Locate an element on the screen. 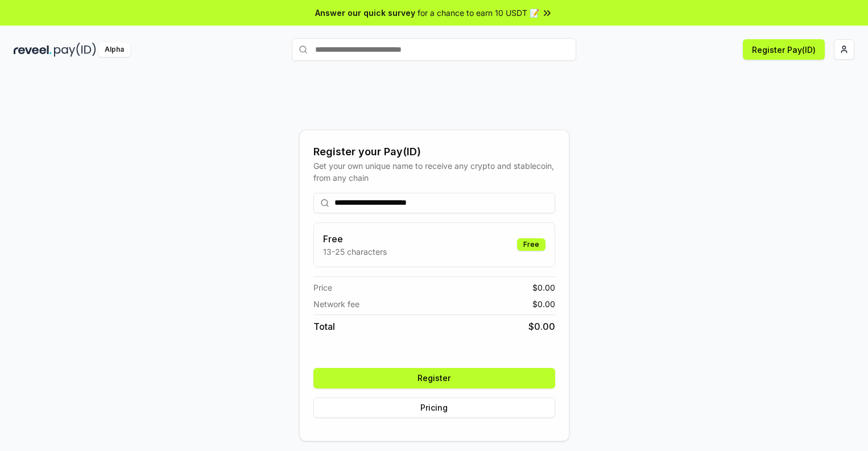 The width and height of the screenshot is (868, 451). span: Price is located at coordinates (323, 287).